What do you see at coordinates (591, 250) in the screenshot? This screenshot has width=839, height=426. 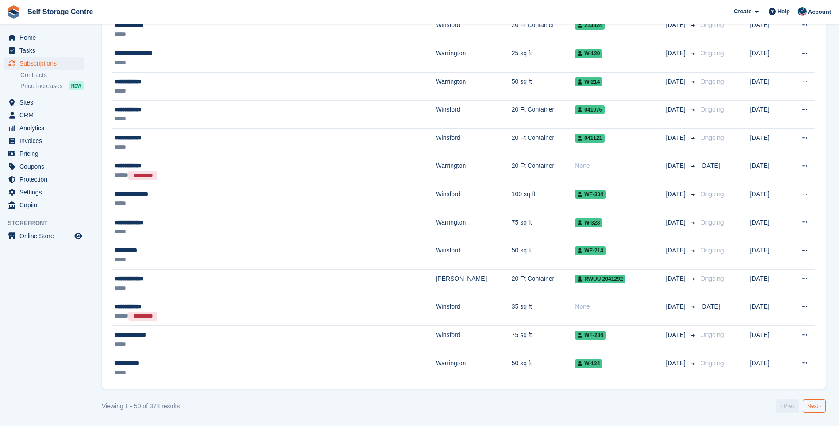 I see `span: WF-214` at bounding box center [591, 250].